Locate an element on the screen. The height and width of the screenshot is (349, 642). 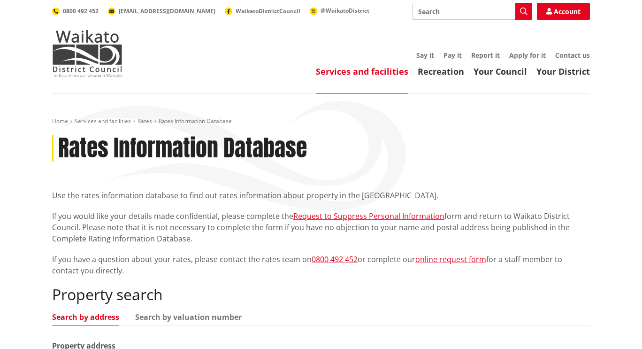
a: online request form is located at coordinates (450, 259).